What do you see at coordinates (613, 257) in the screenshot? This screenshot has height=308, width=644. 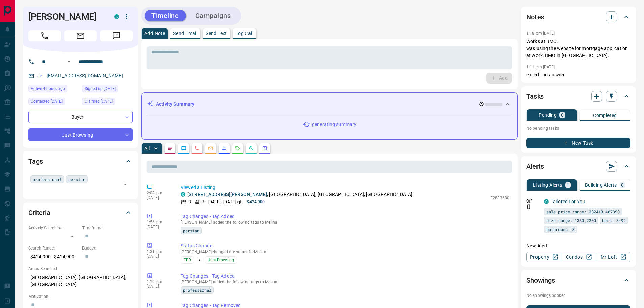 I see `a: Mr.Loft` at bounding box center [613, 257].